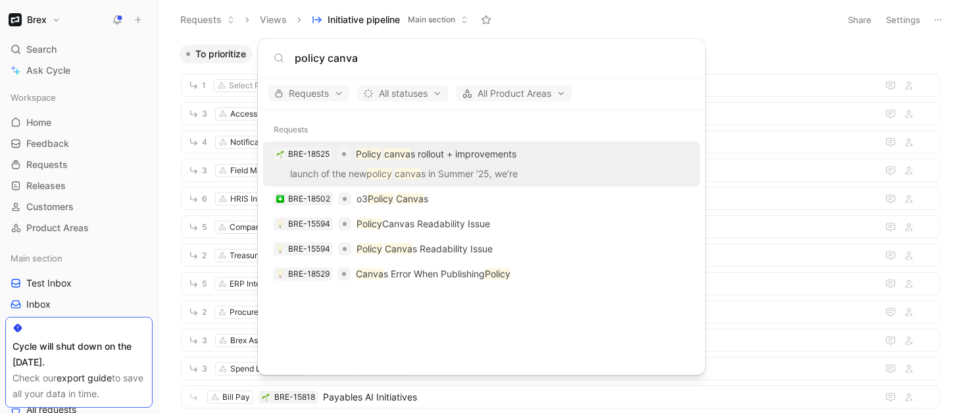 This screenshot has width=963, height=413. I want to click on div: BRE-18502, so click(309, 199).